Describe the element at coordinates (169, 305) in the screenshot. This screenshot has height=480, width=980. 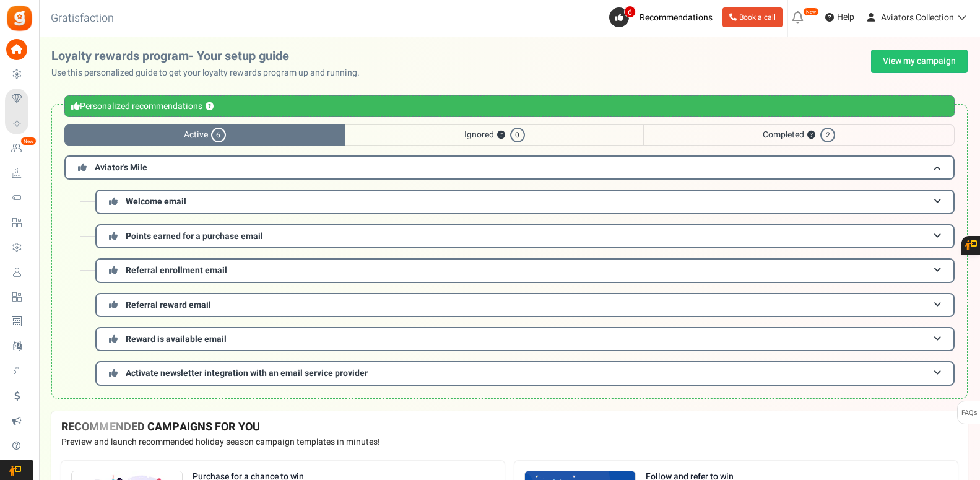
I see `span: Referral reward email` at that location.